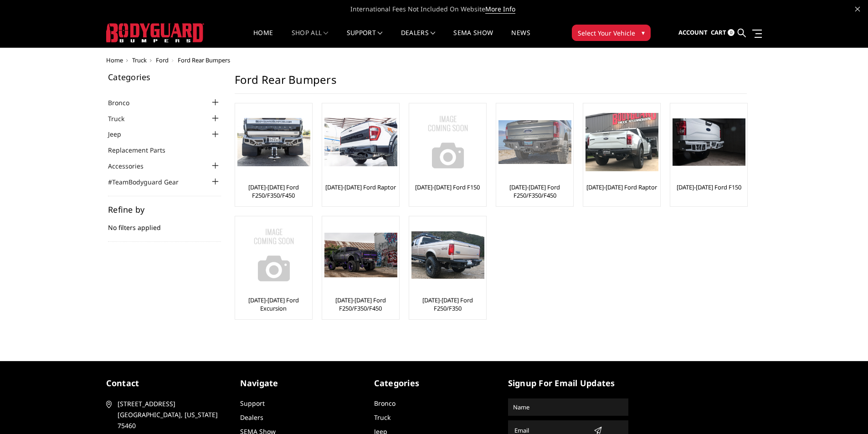 Image resolution: width=868 pixels, height=434 pixels. What do you see at coordinates (520, 38) in the screenshot?
I see `a: News` at bounding box center [520, 38].